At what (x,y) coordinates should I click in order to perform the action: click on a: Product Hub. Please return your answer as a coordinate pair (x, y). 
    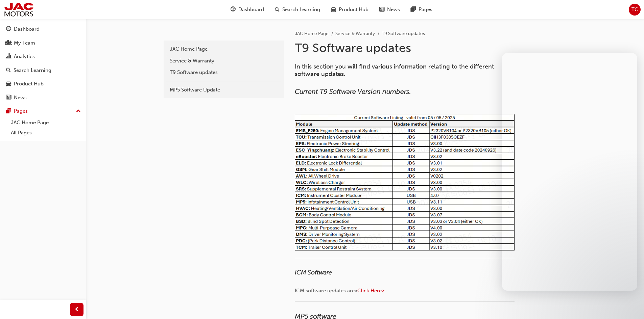
    Looking at the image, I should click on (43, 84).